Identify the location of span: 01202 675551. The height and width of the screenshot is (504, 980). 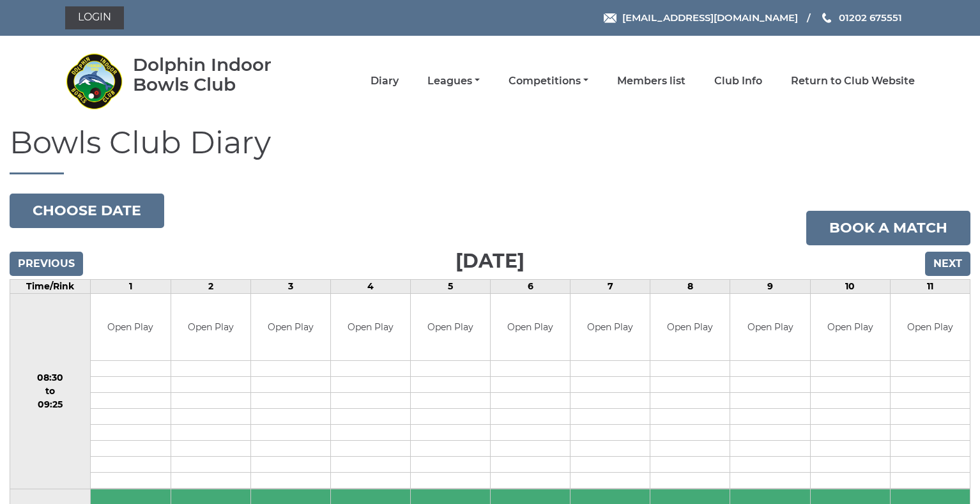
(870, 17).